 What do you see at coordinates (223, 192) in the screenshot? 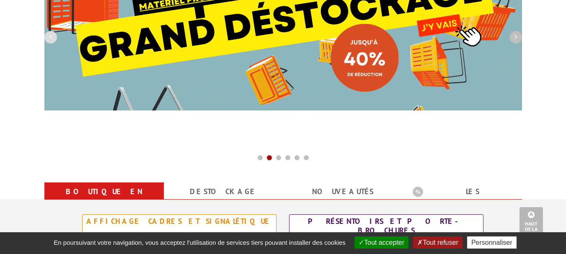
I see `a: Destockage` at bounding box center [223, 192].